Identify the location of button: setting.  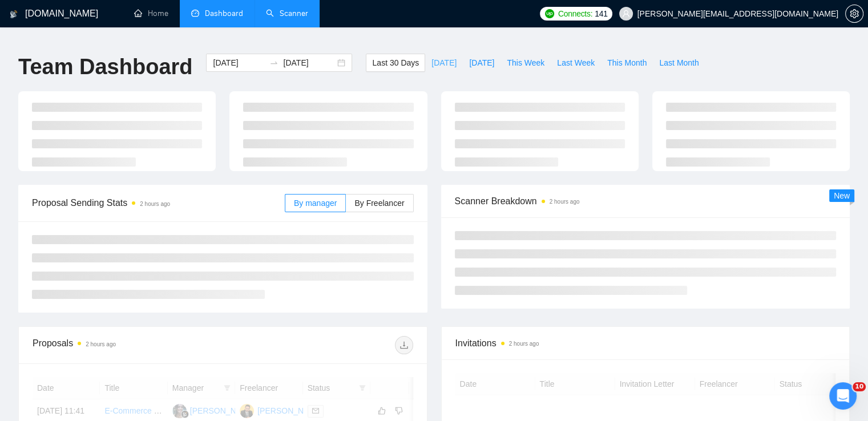
(854, 14).